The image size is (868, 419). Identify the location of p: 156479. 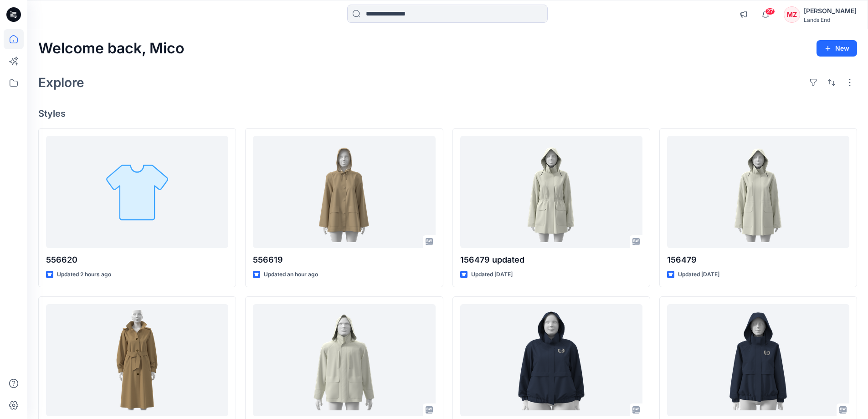
(758, 259).